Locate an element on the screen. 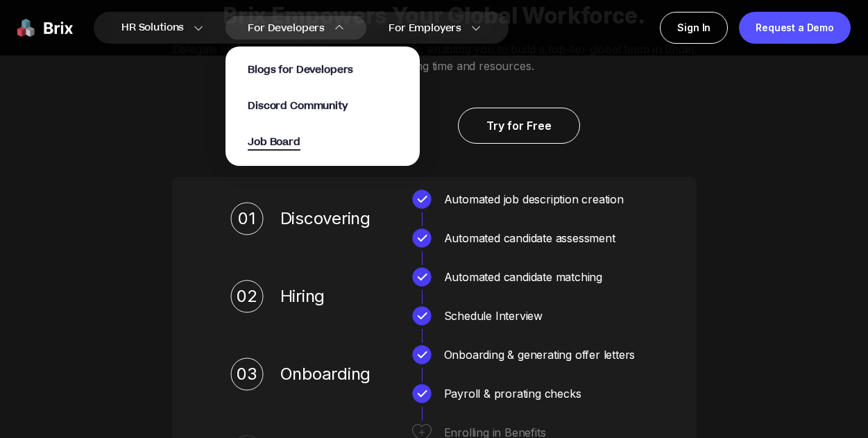  a: Discord Community is located at coordinates (297, 105).